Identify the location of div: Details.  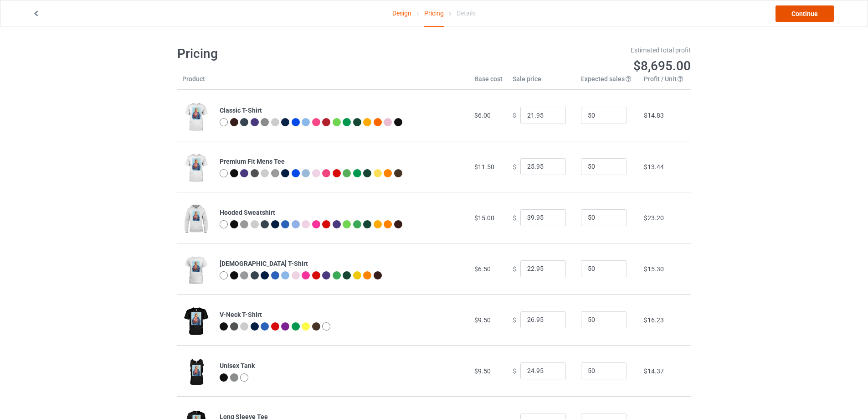
(466, 13).